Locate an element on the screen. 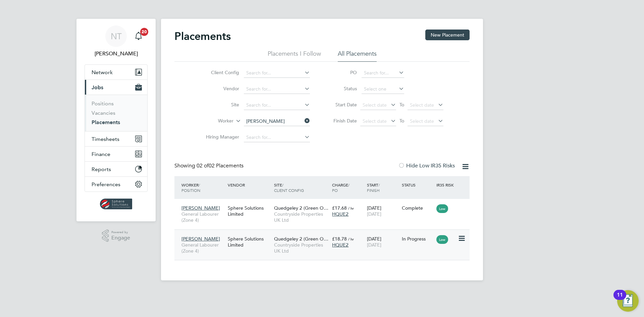  div: Status is located at coordinates (417, 185).